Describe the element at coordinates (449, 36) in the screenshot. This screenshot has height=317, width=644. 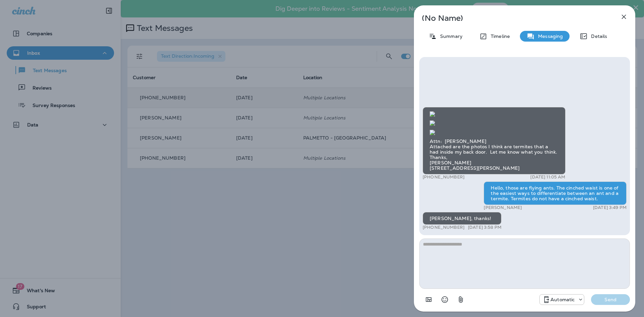
I see `p: Summary` at that location.